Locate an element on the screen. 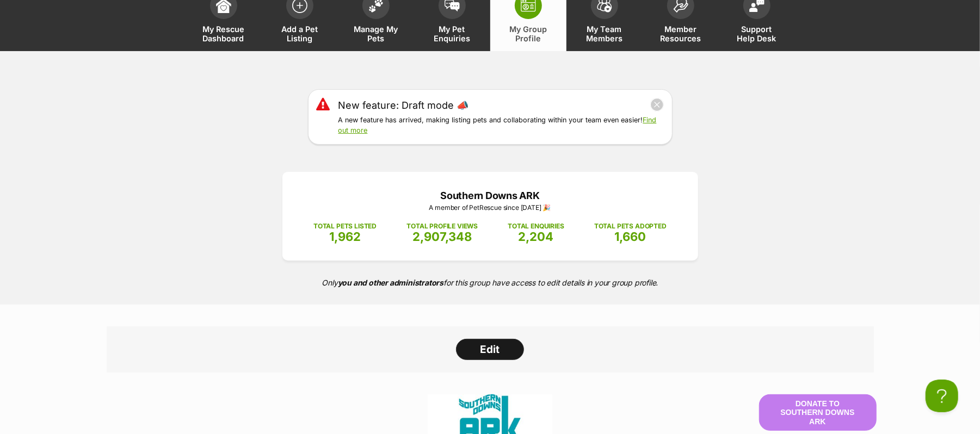 This screenshot has height=434, width=980. p: TOTAL ENQUIRIES is located at coordinates (536, 227).